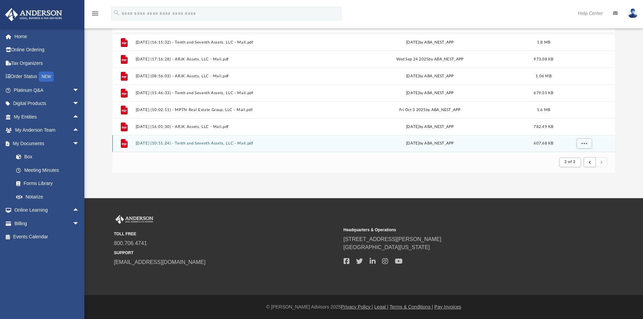 Image resolution: width=643 pixels, height=319 pixels. What do you see at coordinates (543, 143) in the screenshot?
I see `span: 607.68 KB` at bounding box center [543, 143].